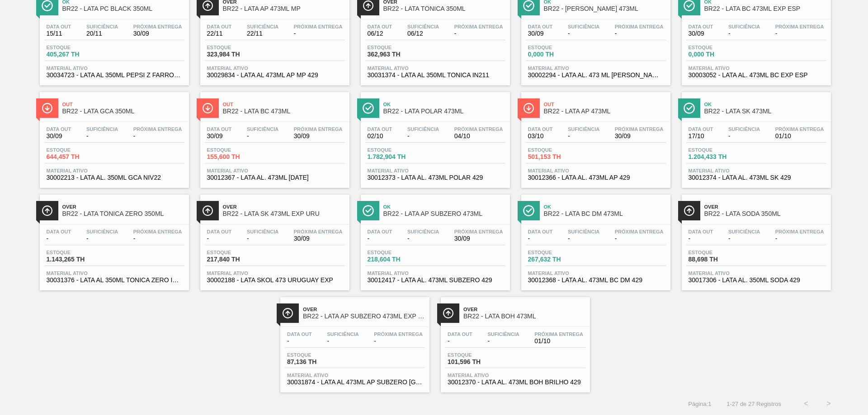  Describe the element at coordinates (113, 239) in the screenshot. I see `a: ÍconeOverBR22 - LATA TÔNICA ZERO 350MLData out-Suficiência-Próxima Entrega-Estoque1.143,265 THMat...` at that location.